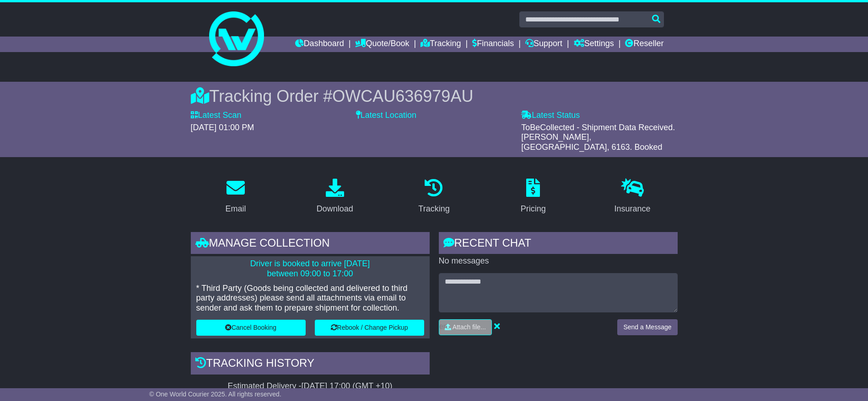  What do you see at coordinates (558, 244) in the screenshot?
I see `div: RECENT CHAT` at bounding box center [558, 244].